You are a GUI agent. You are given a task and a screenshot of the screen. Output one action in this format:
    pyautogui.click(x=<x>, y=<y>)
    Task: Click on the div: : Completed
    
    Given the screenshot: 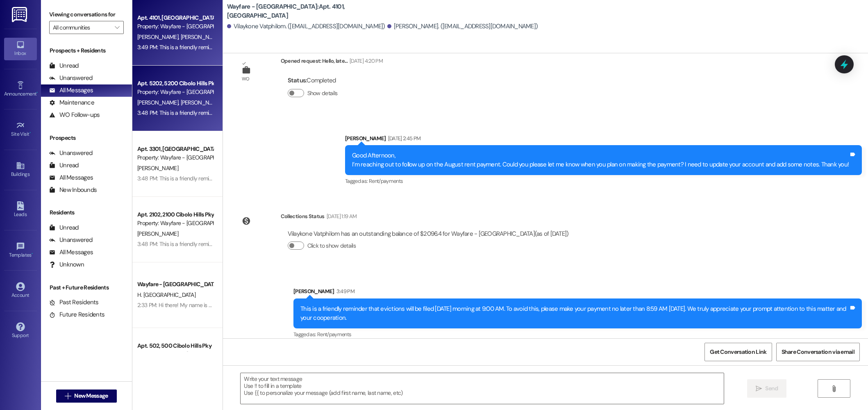 What is the action you would take?
    pyautogui.click(x=314, y=80)
    